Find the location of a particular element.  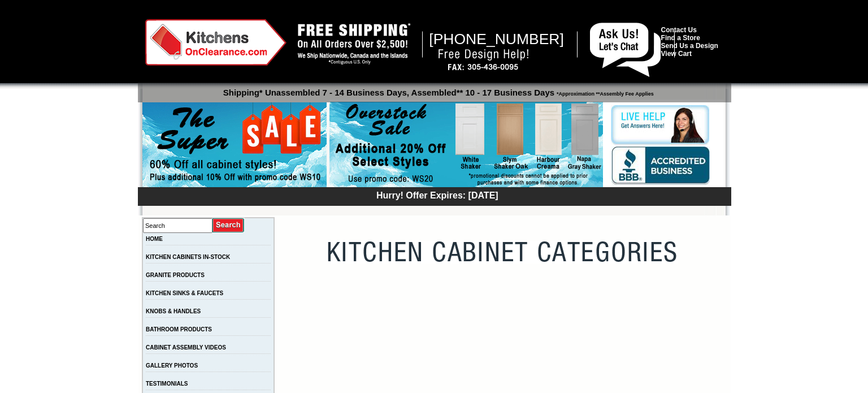

a: Find a Store is located at coordinates (680, 38).